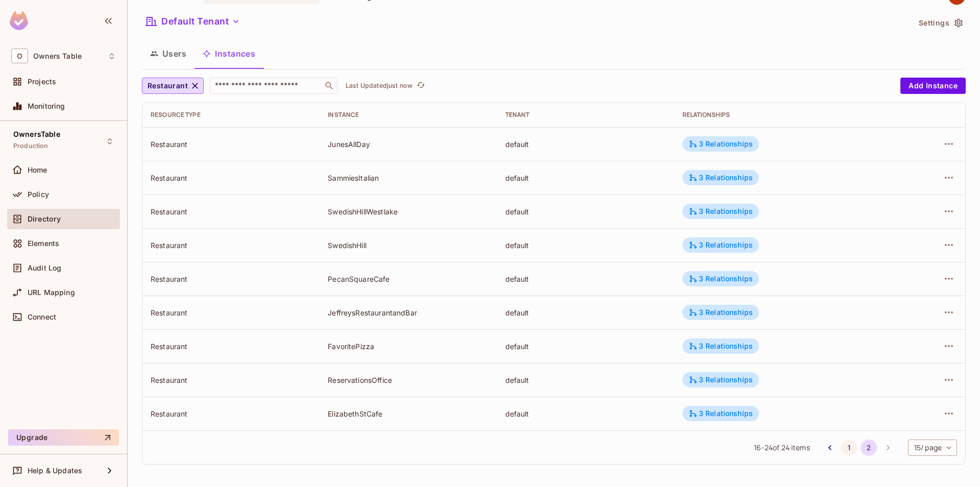 This screenshot has width=980, height=487. Describe the element at coordinates (420, 86) in the screenshot. I see `span: refresh` at that location.